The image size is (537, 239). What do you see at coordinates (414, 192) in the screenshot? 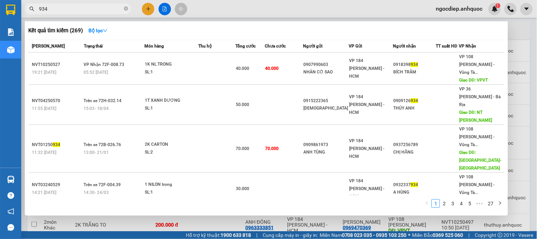
I see `div: A HÙNG` at bounding box center [414, 192].